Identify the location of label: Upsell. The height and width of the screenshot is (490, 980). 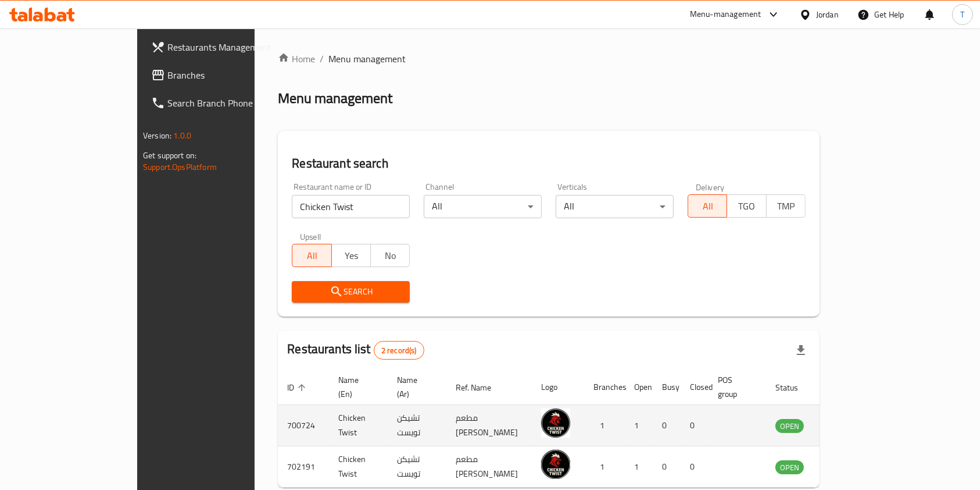
(310, 237).